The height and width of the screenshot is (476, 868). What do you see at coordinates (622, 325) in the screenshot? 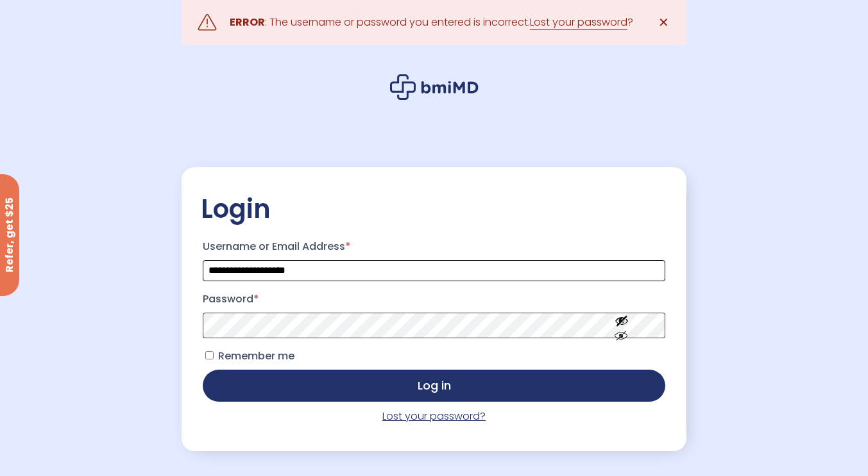
I see `button: Show password` at bounding box center [622, 325].